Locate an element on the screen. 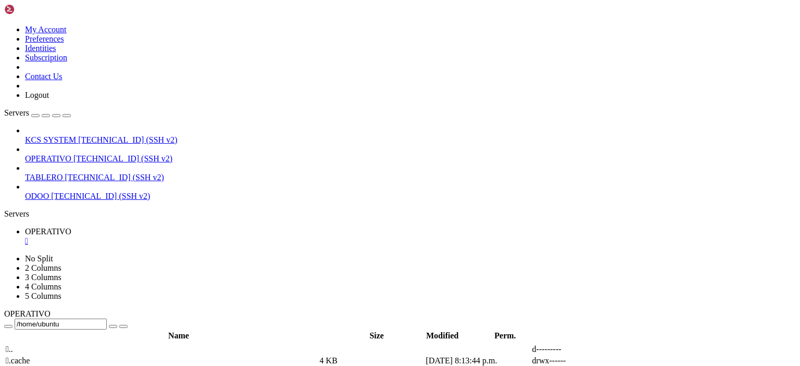 This screenshot has height=366, width=800. a: OPERATIVO is located at coordinates (410, 236).